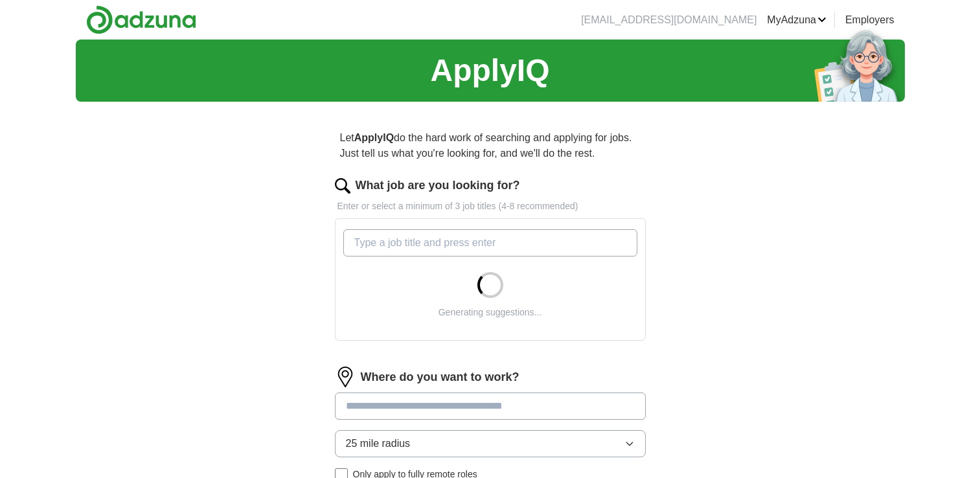 Image resolution: width=980 pixels, height=478 pixels. I want to click on label: What job are you looking for?, so click(438, 185).